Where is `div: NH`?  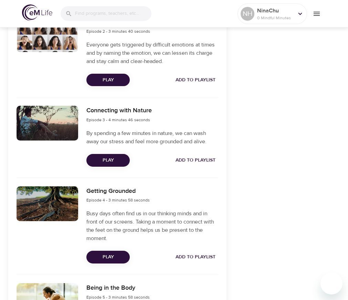 div: NH is located at coordinates (248, 14).